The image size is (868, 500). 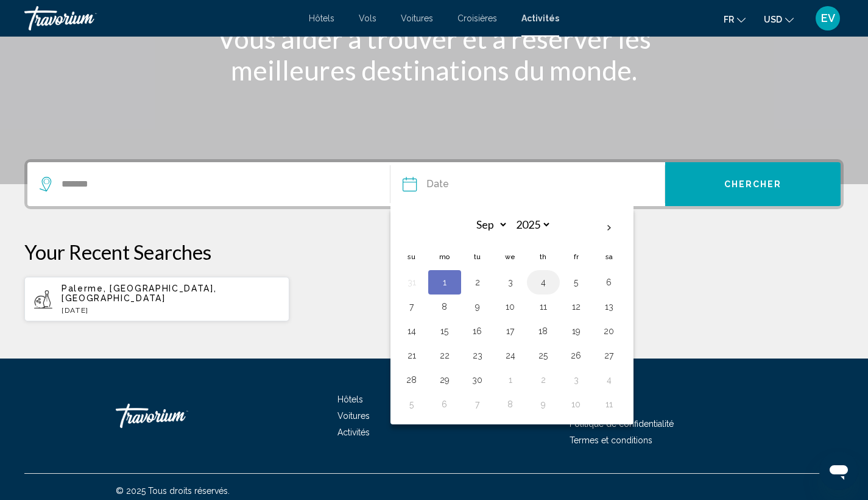 I want to click on button: Day 25, so click(x=543, y=355).